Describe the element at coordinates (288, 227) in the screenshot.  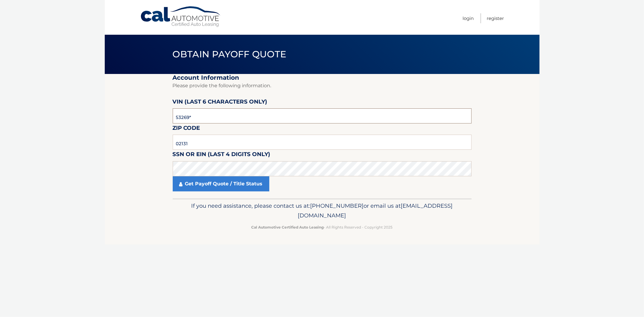
I see `strong: Cal Automotive Certified Auto Leasing` at that location.